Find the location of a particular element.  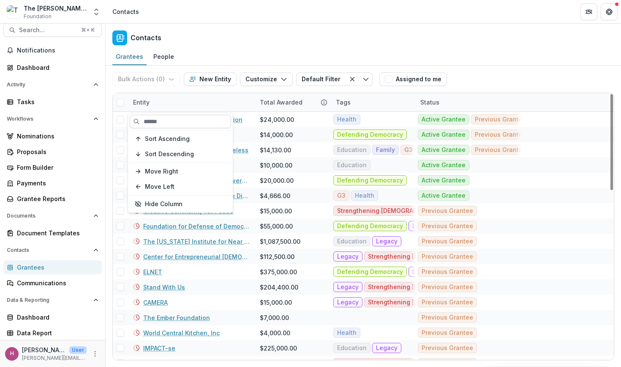

div: $14,130.00 is located at coordinates (276, 150).